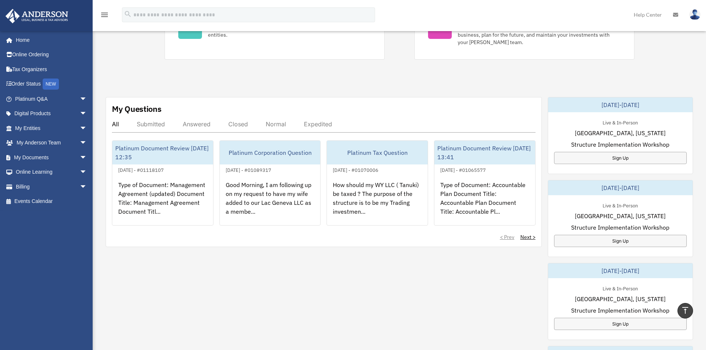 The width and height of the screenshot is (706, 350). What do you see at coordinates (52, 128) in the screenshot?
I see `a: My Entitiesarrow_drop_down` at bounding box center [52, 128].